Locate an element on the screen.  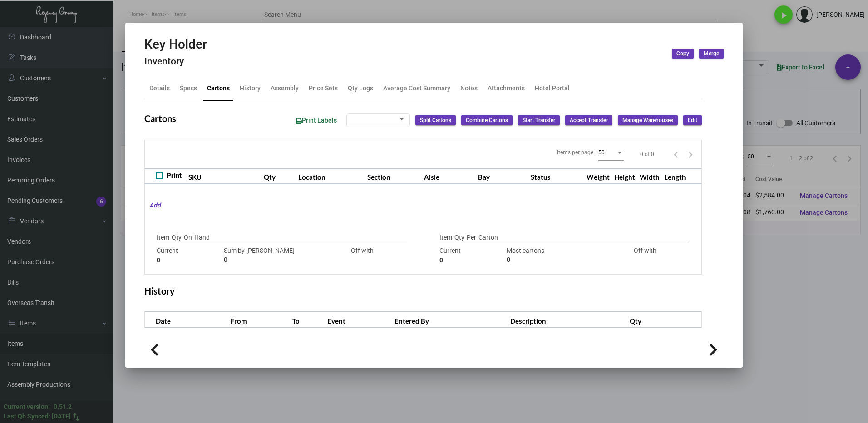
th: From is located at coordinates (259, 320).